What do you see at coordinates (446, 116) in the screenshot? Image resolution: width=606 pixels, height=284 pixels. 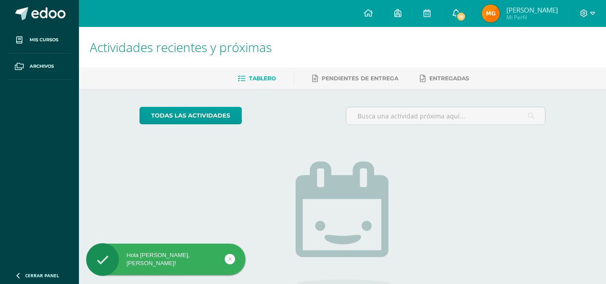 I see `input: Busca una actividad próxima aquí...` at bounding box center [446, 116].